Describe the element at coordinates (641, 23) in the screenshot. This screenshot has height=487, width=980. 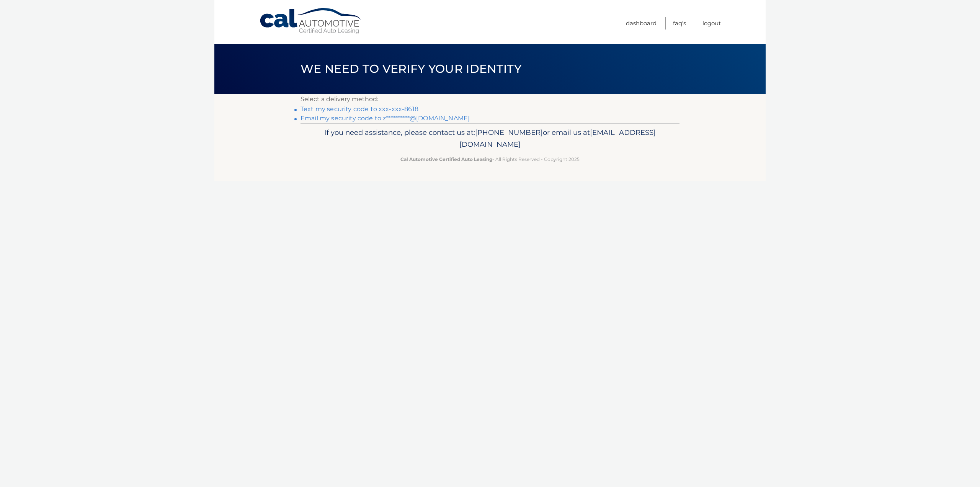
I see `a: Dashboard` at that location.